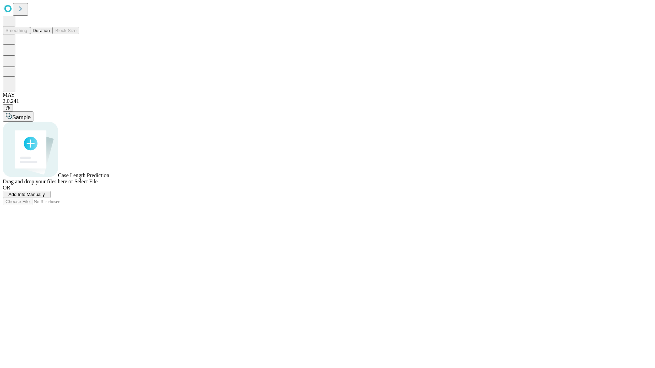  What do you see at coordinates (84, 175) in the screenshot?
I see `span: Case Length Prediction` at bounding box center [84, 175].